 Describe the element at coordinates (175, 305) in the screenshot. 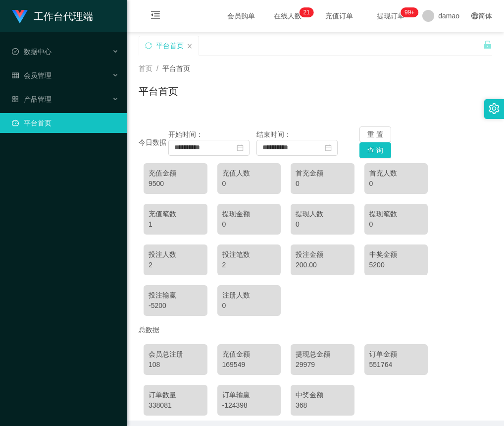

I see `div: -5200` at that location.